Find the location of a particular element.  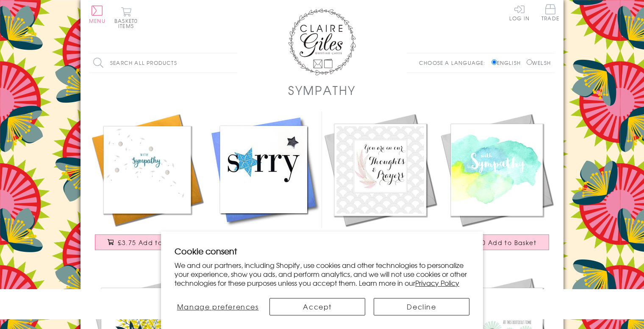

span: £3.50 Add to Basket is located at coordinates (502, 243).